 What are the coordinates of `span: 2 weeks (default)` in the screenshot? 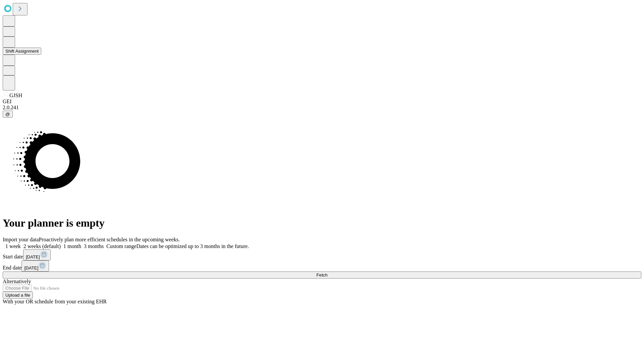 It's located at (42, 246).